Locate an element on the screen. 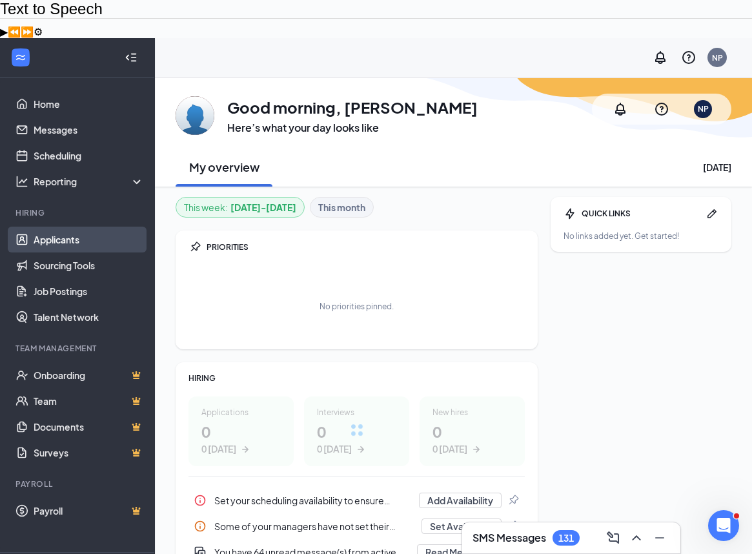 This screenshot has width=752, height=554. h2: My overview is located at coordinates (224, 167).